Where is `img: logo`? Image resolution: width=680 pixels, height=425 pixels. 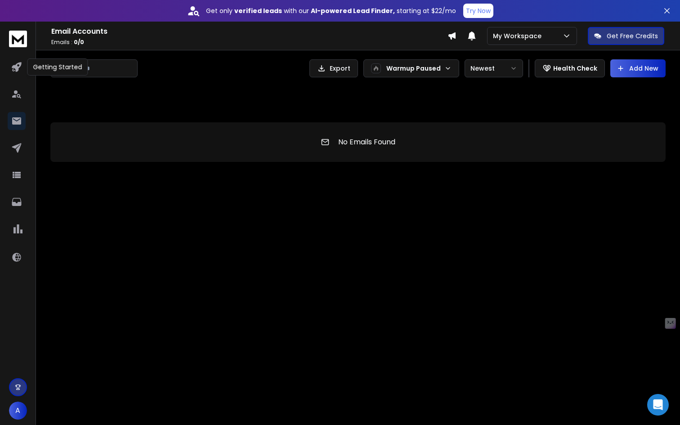 img: logo is located at coordinates (18, 39).